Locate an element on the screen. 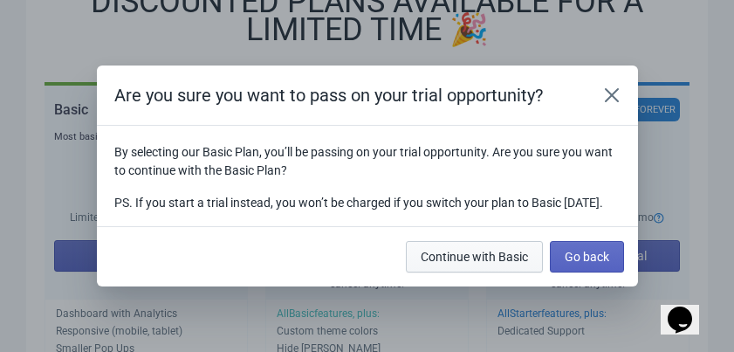 Image resolution: width=734 pixels, height=352 pixels. button: Go back is located at coordinates (587, 257).